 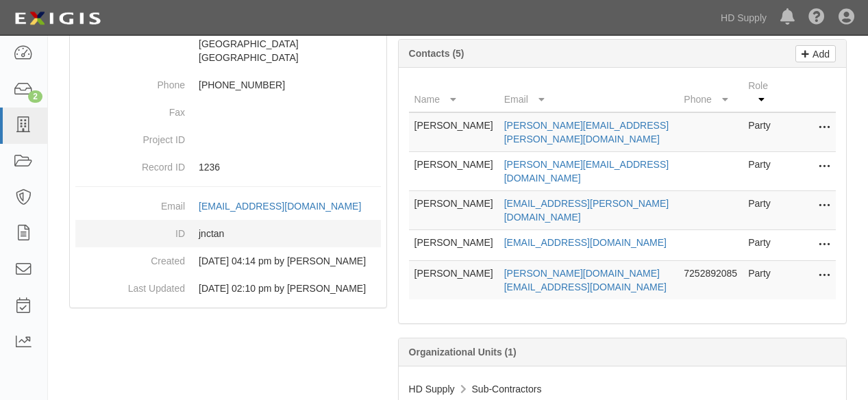 I want to click on dt: ID, so click(x=130, y=230).